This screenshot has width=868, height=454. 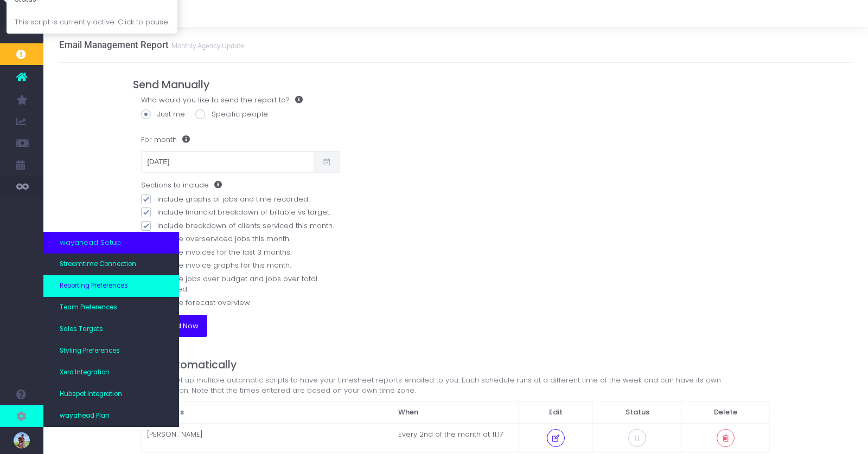 I want to click on label: For month, so click(x=166, y=140).